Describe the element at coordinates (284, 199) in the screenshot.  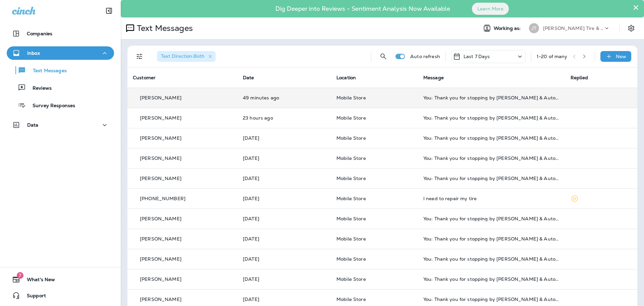
I see `p: Sep 20, 2025 01:58 PM` at that location.